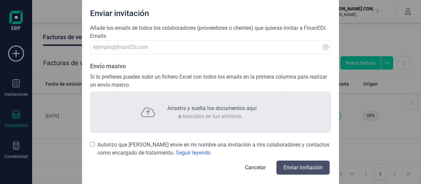 This screenshot has width=421, height=184. I want to click on button: Cancelar, so click(255, 168).